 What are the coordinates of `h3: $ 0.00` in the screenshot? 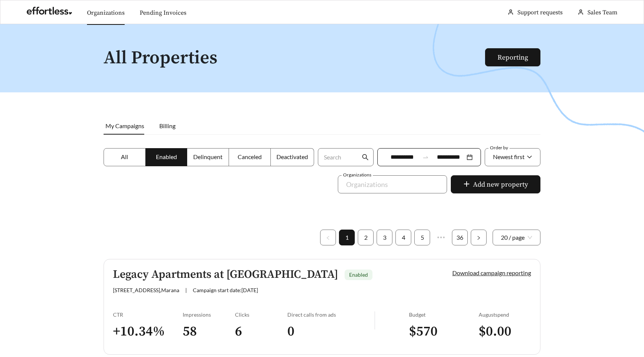 It's located at (505, 332).